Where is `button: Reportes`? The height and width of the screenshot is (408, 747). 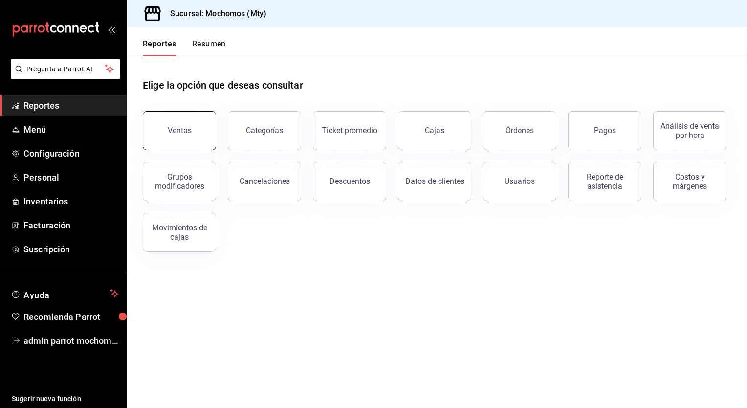 button: Reportes is located at coordinates (159, 47).